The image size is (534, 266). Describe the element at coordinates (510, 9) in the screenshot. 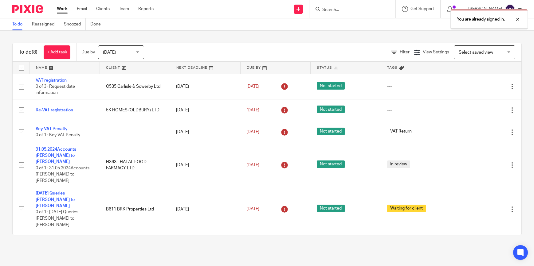

I see `img: svg%3E` at that location.